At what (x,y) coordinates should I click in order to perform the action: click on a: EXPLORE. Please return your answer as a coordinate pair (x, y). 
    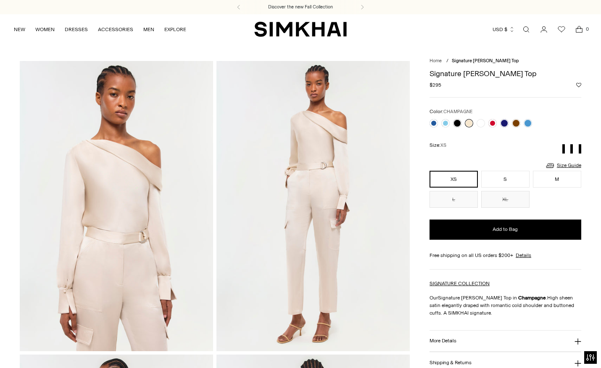
    Looking at the image, I should click on (175, 29).